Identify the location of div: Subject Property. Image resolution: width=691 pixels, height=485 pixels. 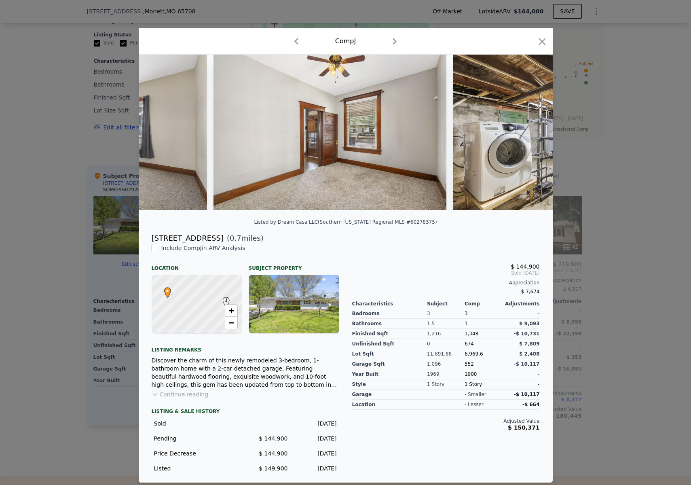
(294, 265).